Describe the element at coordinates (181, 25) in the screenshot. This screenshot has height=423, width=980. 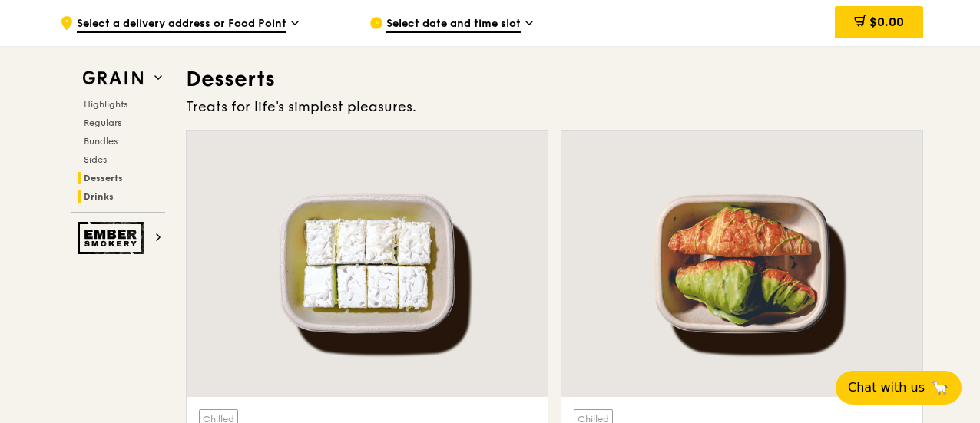
I see `span: Select a delivery address or Food Point` at that location.